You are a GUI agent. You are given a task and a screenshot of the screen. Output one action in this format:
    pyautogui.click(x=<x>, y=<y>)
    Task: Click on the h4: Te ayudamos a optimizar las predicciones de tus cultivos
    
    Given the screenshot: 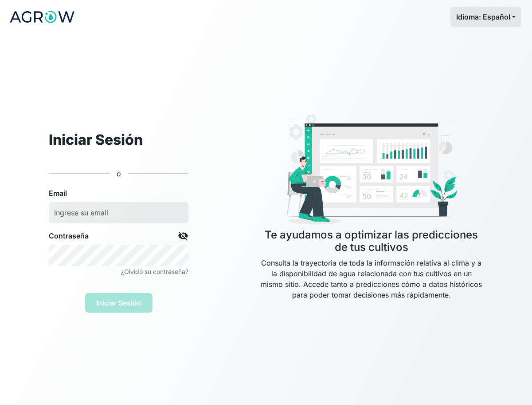 What is the action you would take?
    pyautogui.click(x=371, y=242)
    